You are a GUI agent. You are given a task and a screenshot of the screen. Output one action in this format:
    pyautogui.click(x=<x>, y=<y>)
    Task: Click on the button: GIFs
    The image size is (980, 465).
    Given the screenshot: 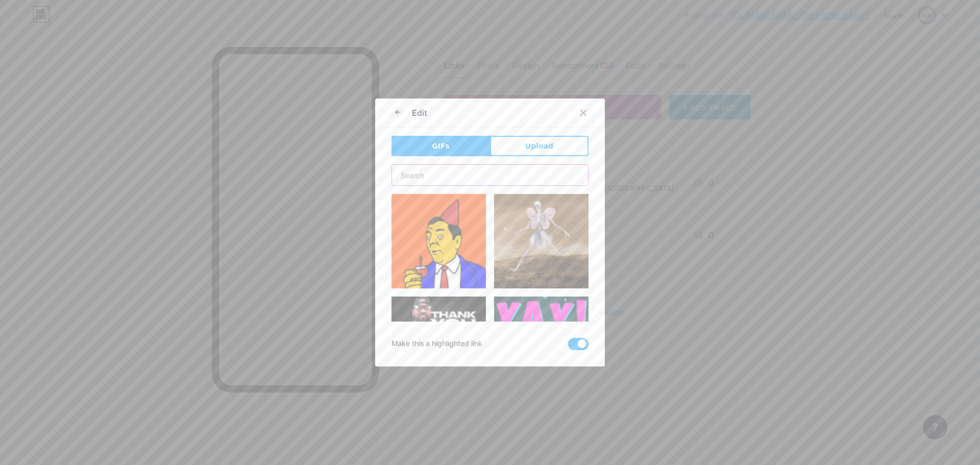 What is the action you would take?
    pyautogui.click(x=440, y=146)
    